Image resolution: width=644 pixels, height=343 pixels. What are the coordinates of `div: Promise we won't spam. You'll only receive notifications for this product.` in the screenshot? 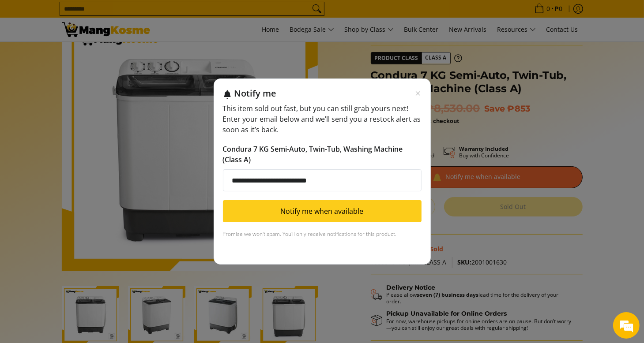 It's located at (322, 234).